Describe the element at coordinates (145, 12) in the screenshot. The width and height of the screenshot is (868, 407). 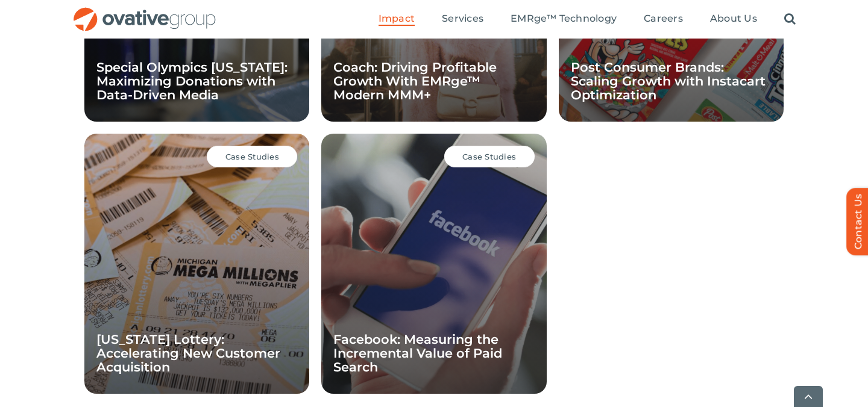
I see `a: OG_Full_horizontal_RGB` at that location.